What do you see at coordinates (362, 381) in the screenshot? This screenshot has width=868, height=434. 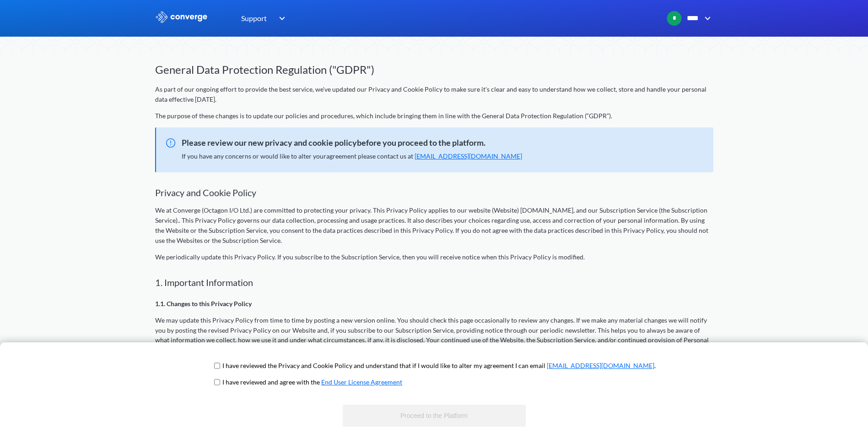 I see `a: End User License Agreement` at bounding box center [362, 381].